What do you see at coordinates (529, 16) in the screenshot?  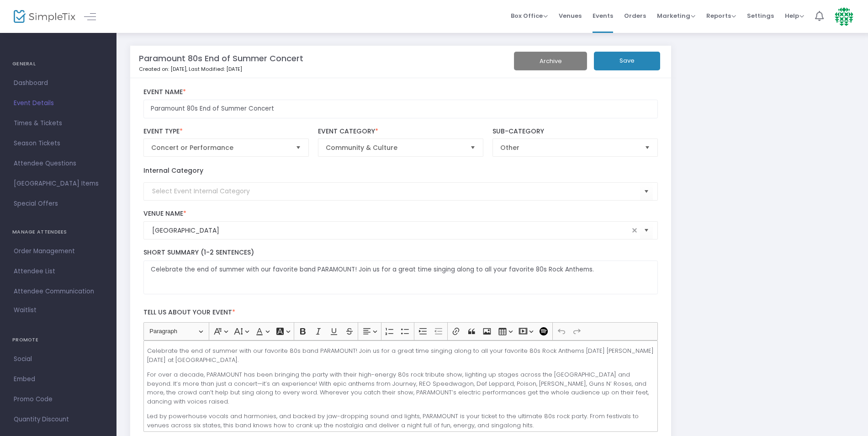 I see `span: Box Office` at bounding box center [529, 16].